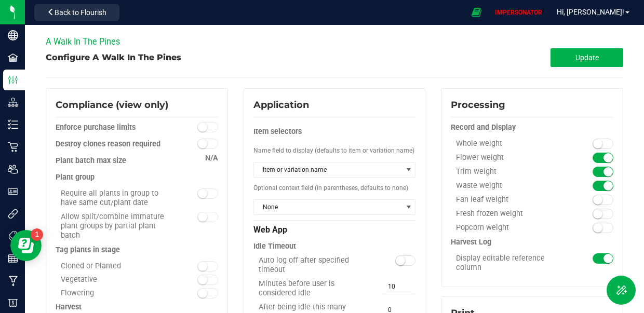 The width and height of the screenshot is (644, 313). Describe the element at coordinates (512, 200) in the screenshot. I see `div: Fan leaf weight` at that location.